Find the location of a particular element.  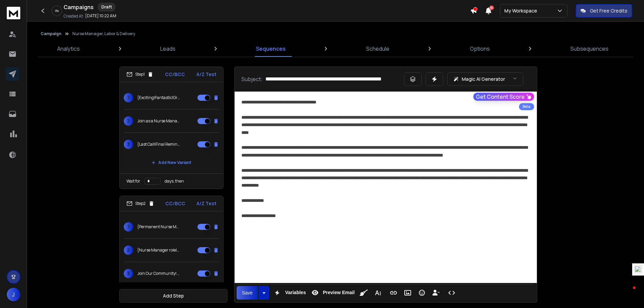

p: Analytics is located at coordinates (69, 48).